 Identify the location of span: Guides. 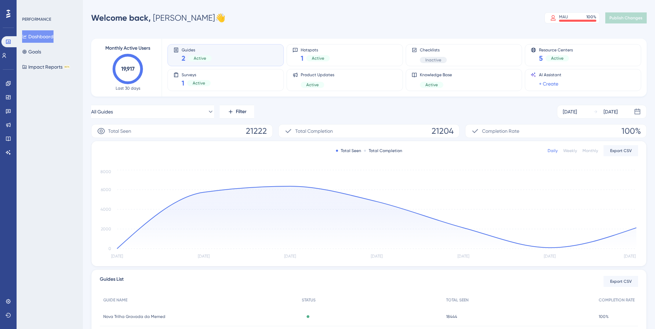
(196, 50).